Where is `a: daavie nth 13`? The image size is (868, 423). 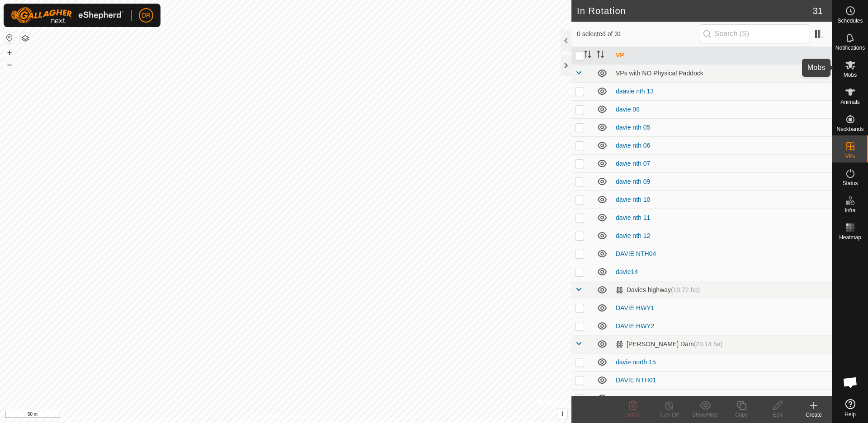 a: daavie nth 13 is located at coordinates (635, 91).